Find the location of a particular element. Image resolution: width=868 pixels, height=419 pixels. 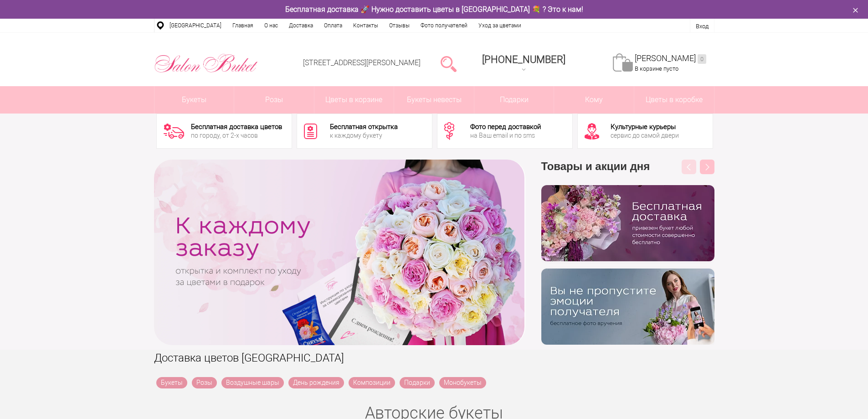

img: v9wy31nijnvkfycrkduev4dhgt9psb7e.png.webp is located at coordinates (628, 306).